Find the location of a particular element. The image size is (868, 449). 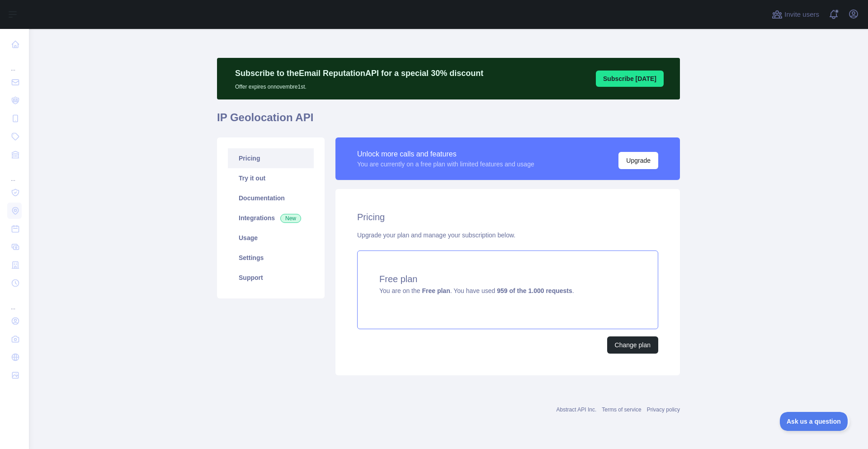

div: Upgrade your plan and manage your subscription below. is located at coordinates (508, 235).